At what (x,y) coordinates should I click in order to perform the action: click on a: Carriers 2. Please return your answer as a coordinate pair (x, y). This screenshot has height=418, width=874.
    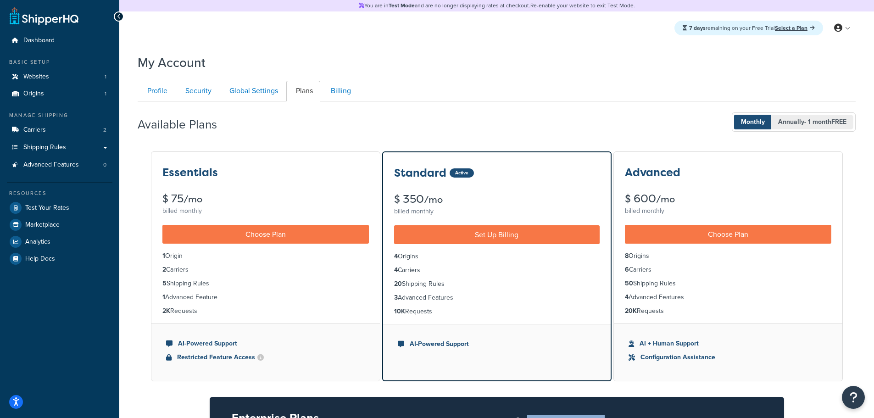
    Looking at the image, I should click on (60, 130).